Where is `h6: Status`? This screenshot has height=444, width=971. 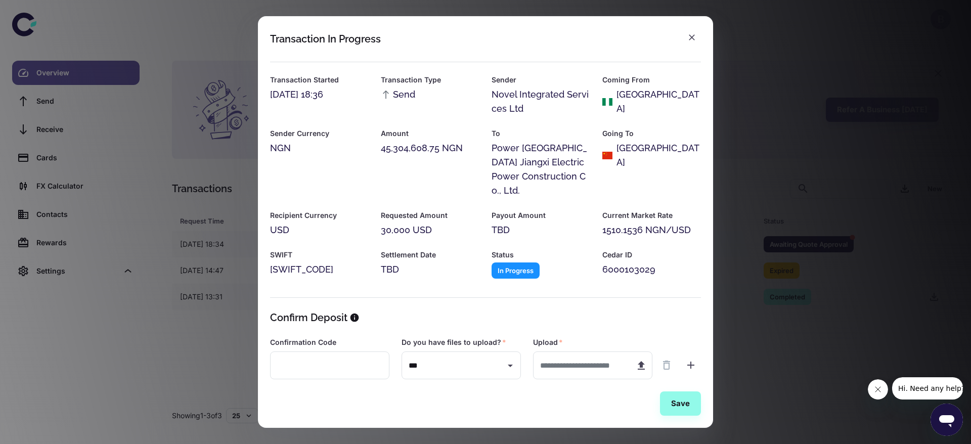
h6: Status is located at coordinates (541, 255).